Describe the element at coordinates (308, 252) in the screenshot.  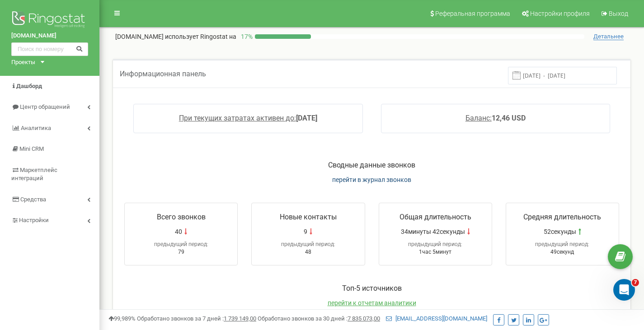
I see `span: 48` at that location.